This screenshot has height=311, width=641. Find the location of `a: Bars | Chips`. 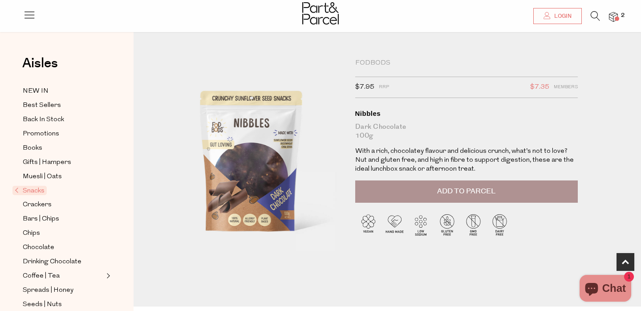

a: Bars | Chips is located at coordinates (63, 219).